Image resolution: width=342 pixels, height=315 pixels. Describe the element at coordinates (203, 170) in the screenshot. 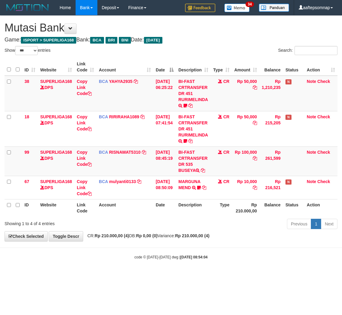

I see `a: Copy BI-FAST CRTRANSFER DR 535 BUSEYA to clipboard` at that location.